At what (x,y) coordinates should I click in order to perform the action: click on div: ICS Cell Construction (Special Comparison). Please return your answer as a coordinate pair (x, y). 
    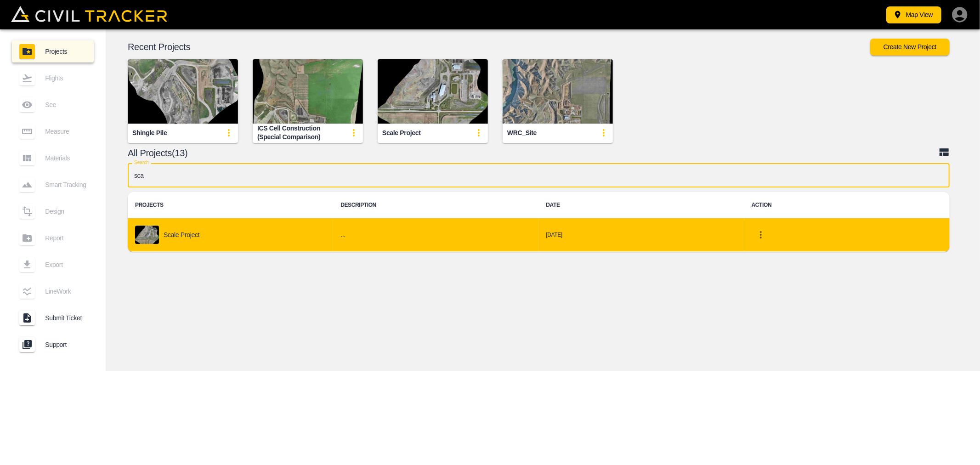
    Looking at the image, I should click on (301, 132).